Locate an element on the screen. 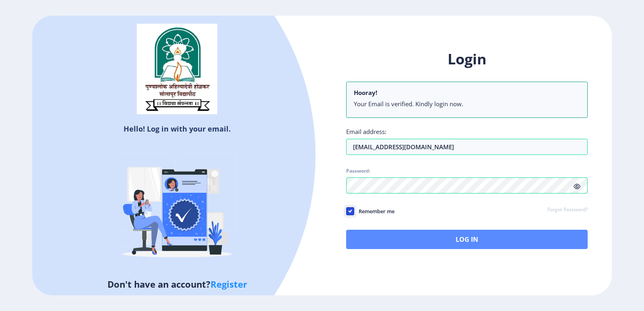  h1: Login is located at coordinates (467, 59).